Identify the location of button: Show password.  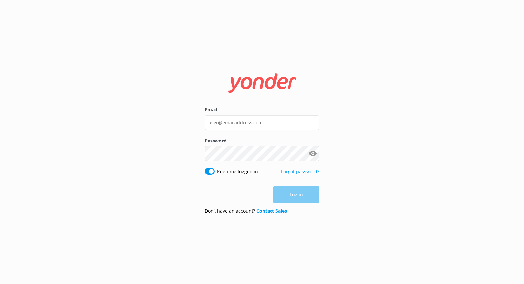
(313, 153).